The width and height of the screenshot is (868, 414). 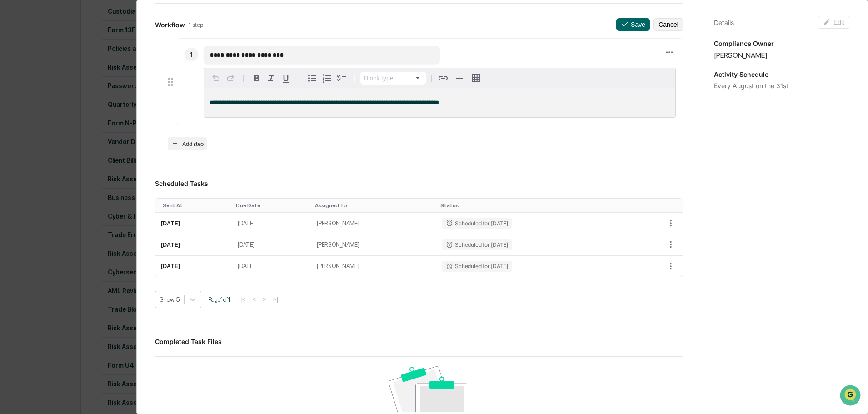 I want to click on h3: Scheduled Tasks, so click(x=419, y=183).